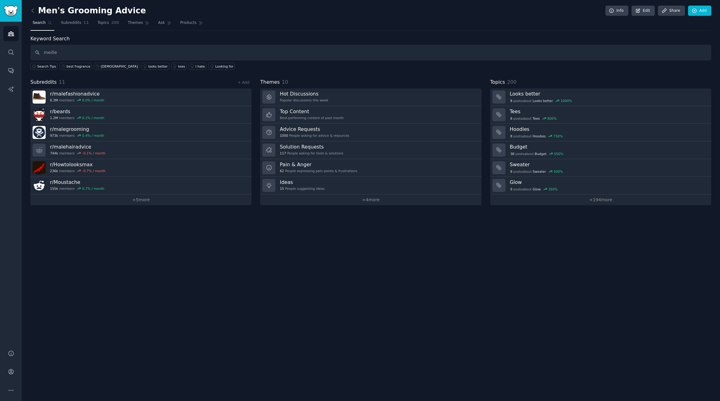 Image resolution: width=720 pixels, height=401 pixels. Describe the element at coordinates (643, 11) in the screenshot. I see `a: Edit` at that location.